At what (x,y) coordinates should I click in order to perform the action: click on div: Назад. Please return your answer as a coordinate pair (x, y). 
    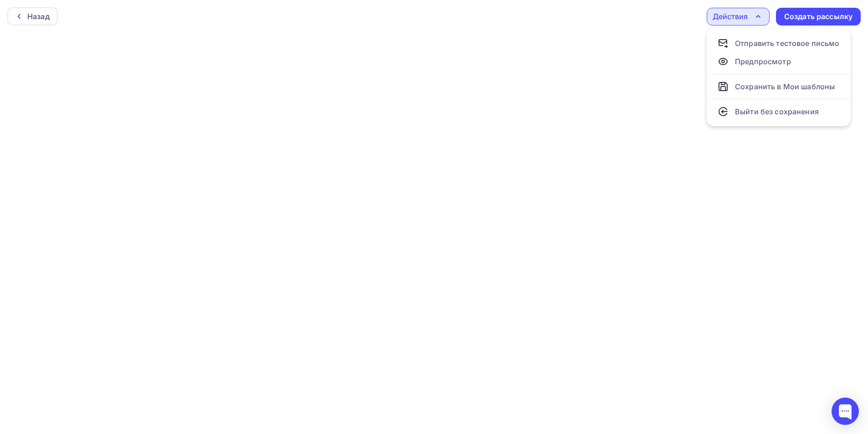
    Looking at the image, I should click on (38, 17).